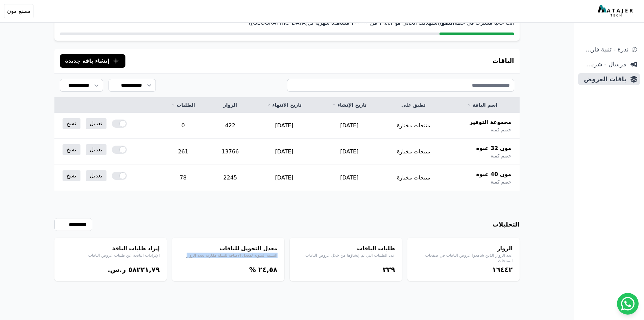 Image resolution: width=644 pixels, height=320 pixels. What do you see at coordinates (464, 258) in the screenshot?
I see `p: عدد الزوار الذين شاهدوا عروض الباقات في صفحات المنتجات` at bounding box center [464, 258].